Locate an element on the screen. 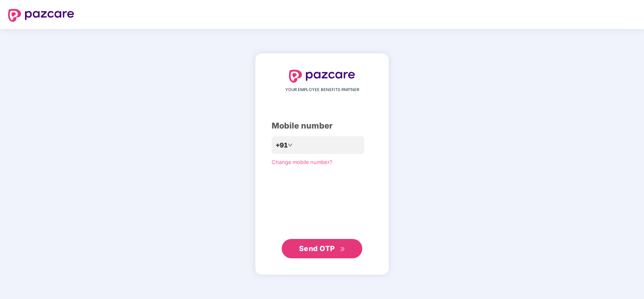 The width and height of the screenshot is (644, 299). span: Send OTP is located at coordinates (316, 248).